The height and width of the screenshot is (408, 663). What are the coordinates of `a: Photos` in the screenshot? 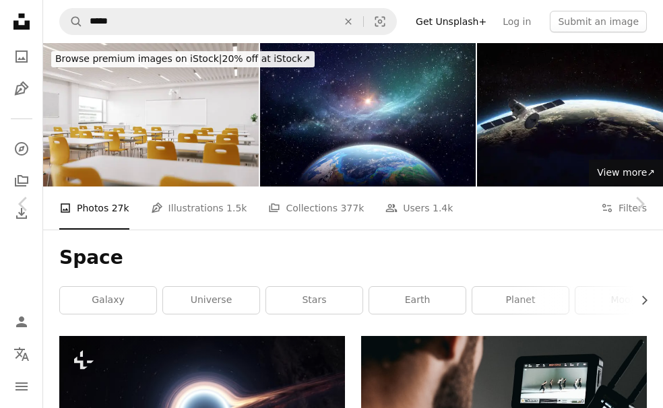 It's located at (22, 57).